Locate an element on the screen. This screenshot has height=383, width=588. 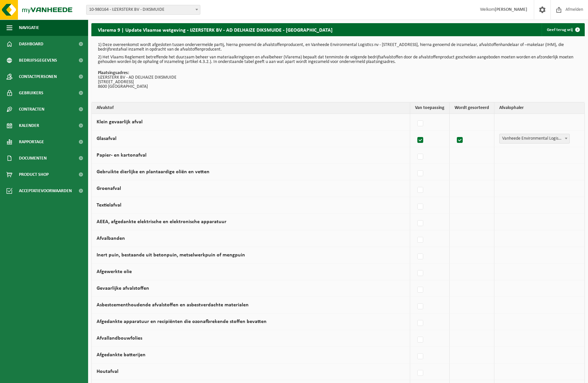
th: Afvalophaler is located at coordinates (540, 108).